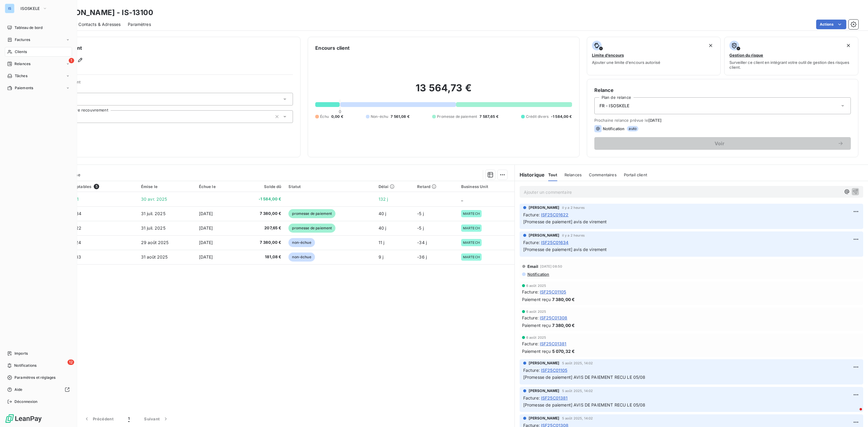  Describe the element at coordinates (338, 117) in the screenshot. I see `span: 0,00 €` at that location.